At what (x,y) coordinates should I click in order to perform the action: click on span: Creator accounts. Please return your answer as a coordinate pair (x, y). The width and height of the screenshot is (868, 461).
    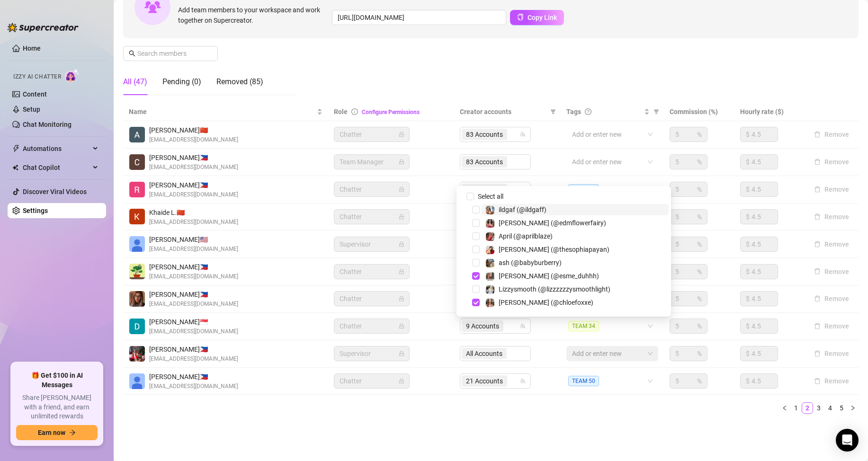
    Looking at the image, I should click on (502, 111).